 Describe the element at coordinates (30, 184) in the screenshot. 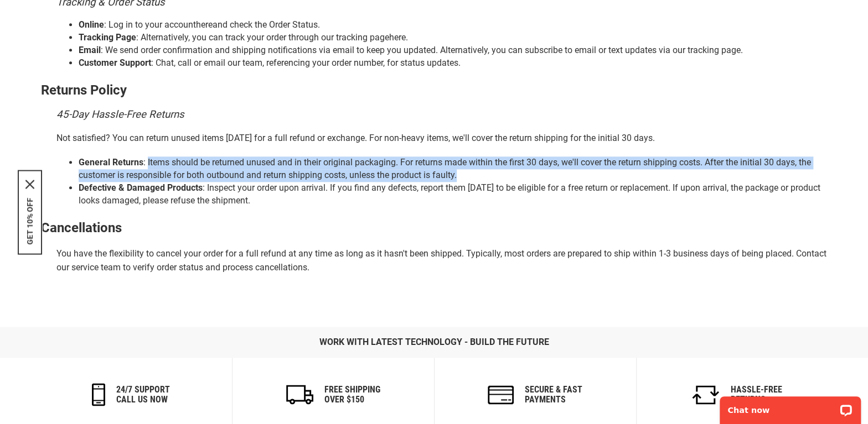

I see `svg: close icon` at that location.